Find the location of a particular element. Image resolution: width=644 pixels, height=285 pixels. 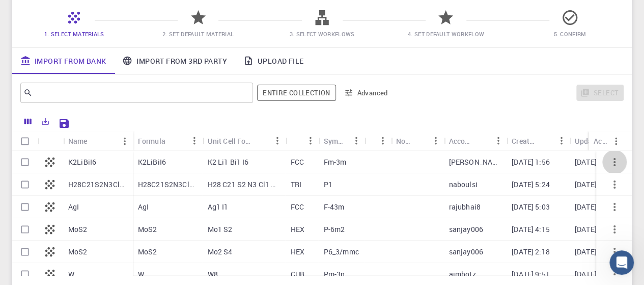

button: Entire collection is located at coordinates (296, 92).